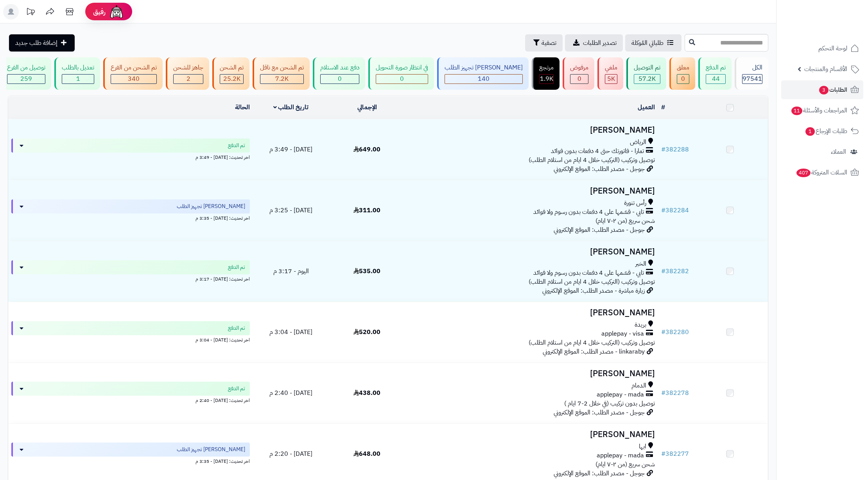 The height and width of the screenshot is (480, 868). Describe the element at coordinates (291, 272) in the screenshot. I see `span: اليوم - 3:17 م` at that location.